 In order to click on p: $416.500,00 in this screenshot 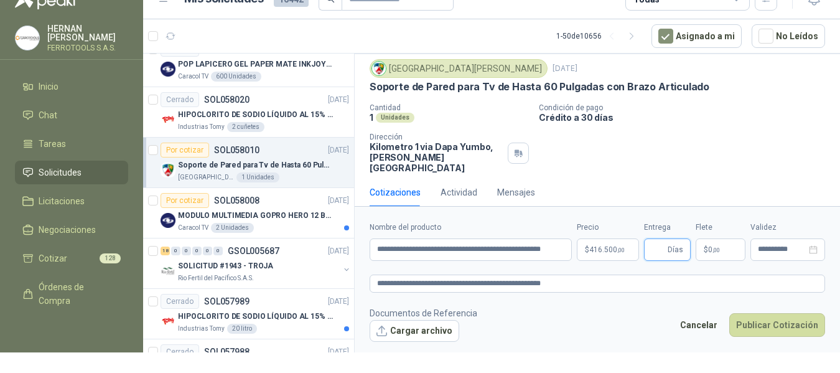, I will do `click(608, 250)`.